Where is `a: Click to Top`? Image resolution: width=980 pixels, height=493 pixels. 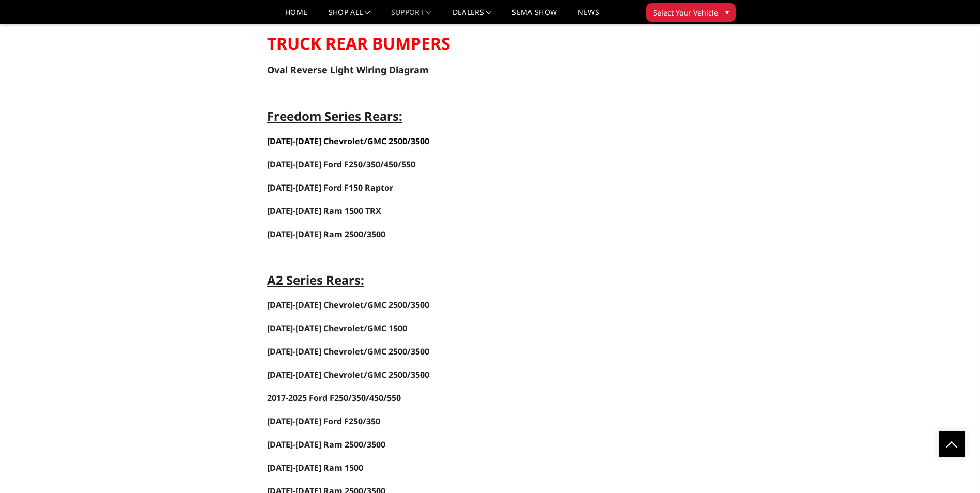 a: Click to Top is located at coordinates (952, 444).